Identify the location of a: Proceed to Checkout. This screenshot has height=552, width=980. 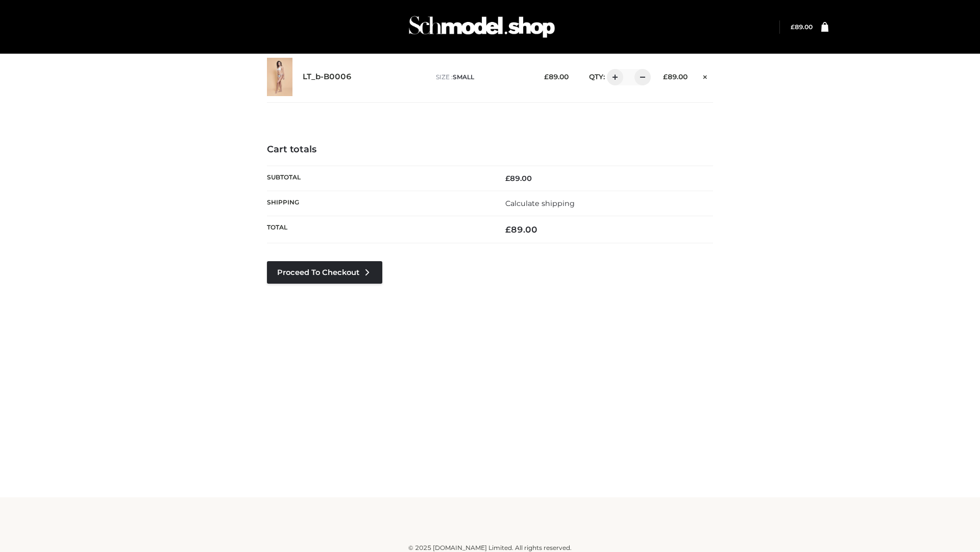
(324, 272).